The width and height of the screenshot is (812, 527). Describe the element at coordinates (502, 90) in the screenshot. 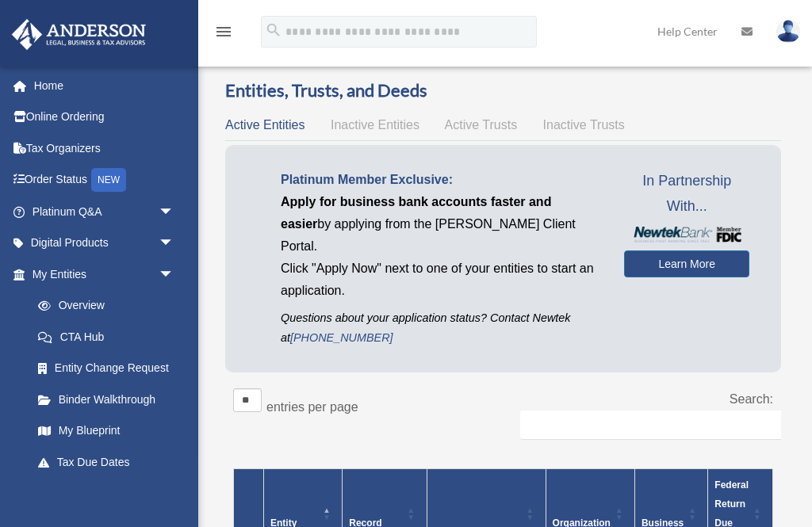

I see `h3: Entities, Trusts, and Deeds` at that location.